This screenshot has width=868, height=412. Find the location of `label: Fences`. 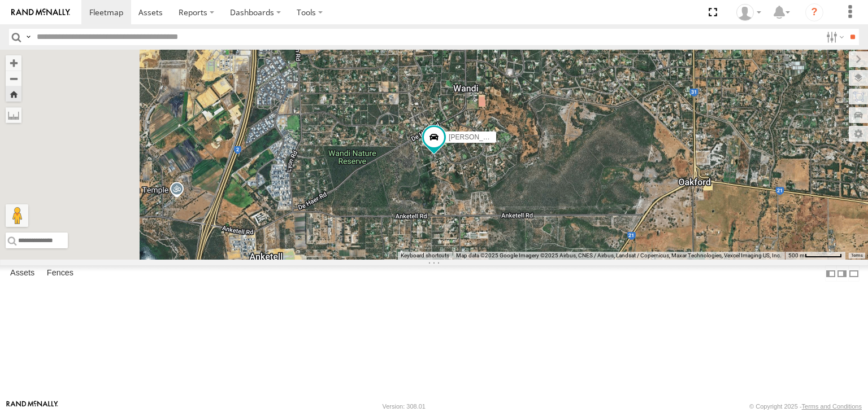

label: Fences is located at coordinates (60, 274).